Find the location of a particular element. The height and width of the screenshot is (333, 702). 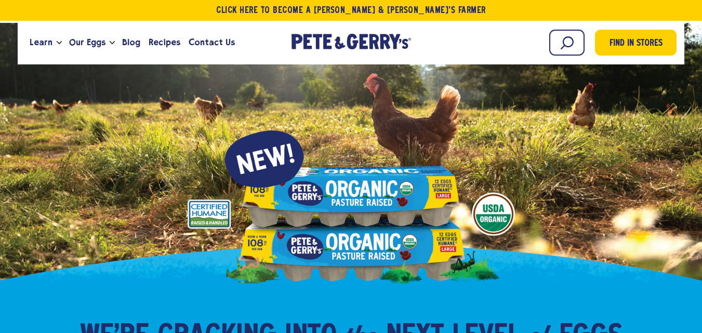

a: Learn is located at coordinates (41, 43).